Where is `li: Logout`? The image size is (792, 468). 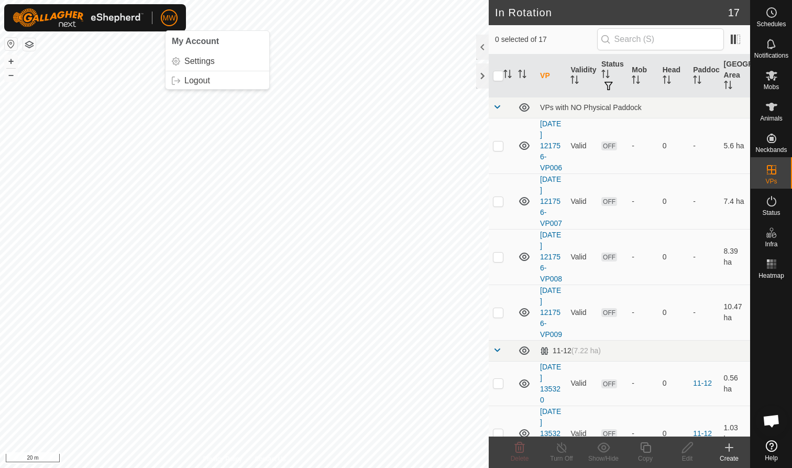 li: Logout is located at coordinates (217, 81).